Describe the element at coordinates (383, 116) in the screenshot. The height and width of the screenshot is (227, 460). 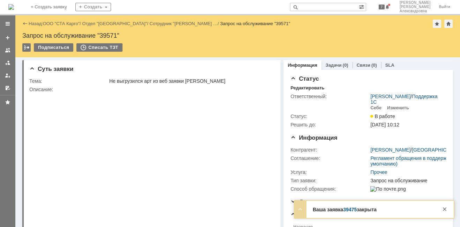
I see `span: В работе` at that location.